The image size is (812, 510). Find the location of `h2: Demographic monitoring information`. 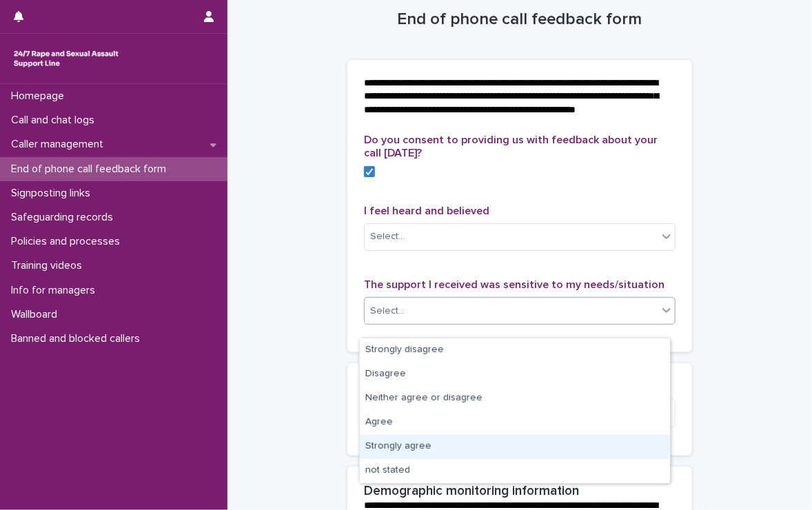

h2: Demographic monitoring information is located at coordinates (472, 490).